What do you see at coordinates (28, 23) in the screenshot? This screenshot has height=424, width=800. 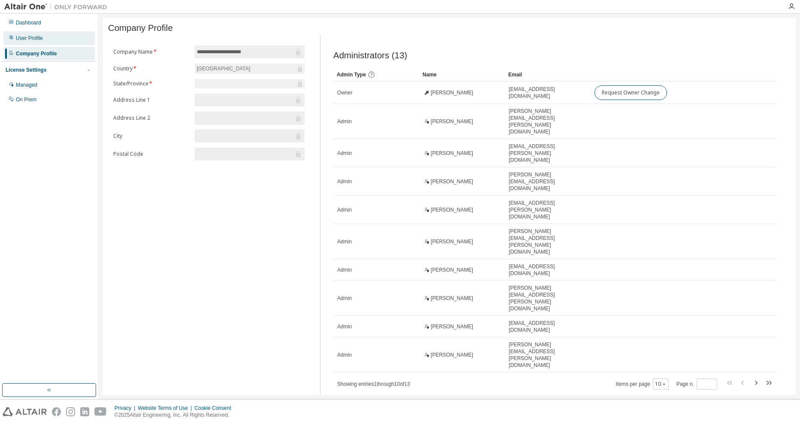 I see `div: Dashboard` at bounding box center [28, 23].